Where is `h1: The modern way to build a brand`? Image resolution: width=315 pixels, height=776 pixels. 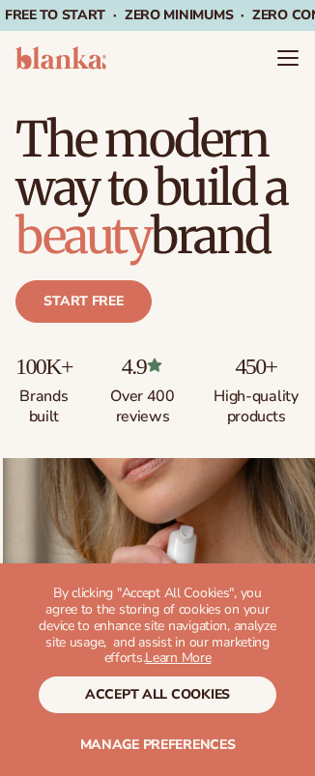 h1: The modern way to build a brand is located at coordinates (157, 184).